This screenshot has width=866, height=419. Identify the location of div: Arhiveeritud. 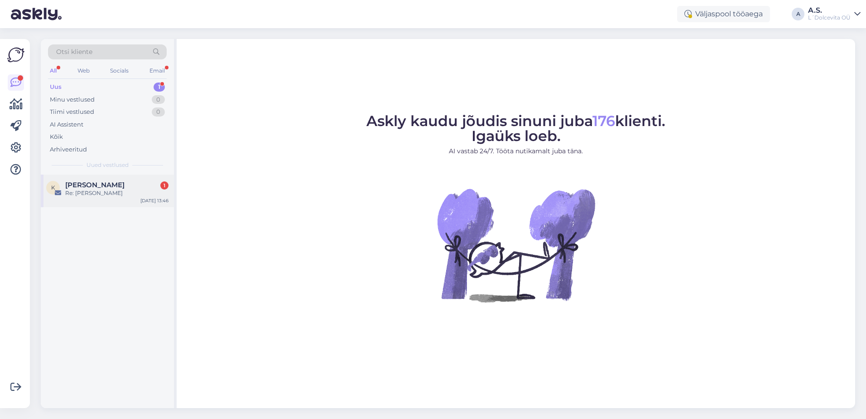
(68, 150).